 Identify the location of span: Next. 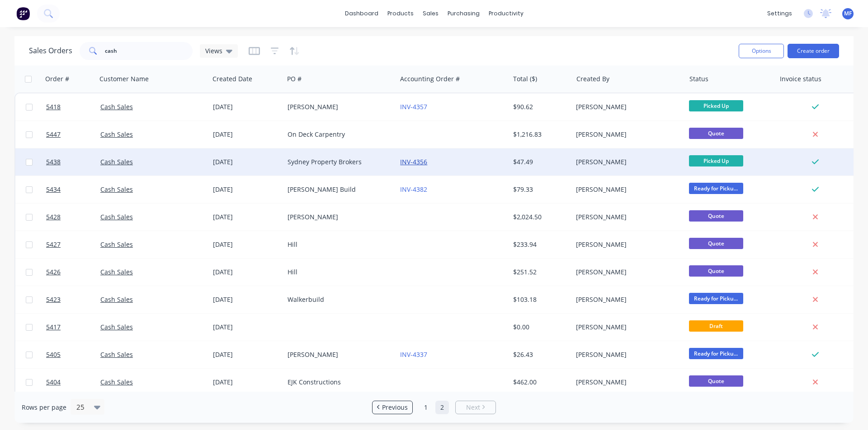
(473, 407).